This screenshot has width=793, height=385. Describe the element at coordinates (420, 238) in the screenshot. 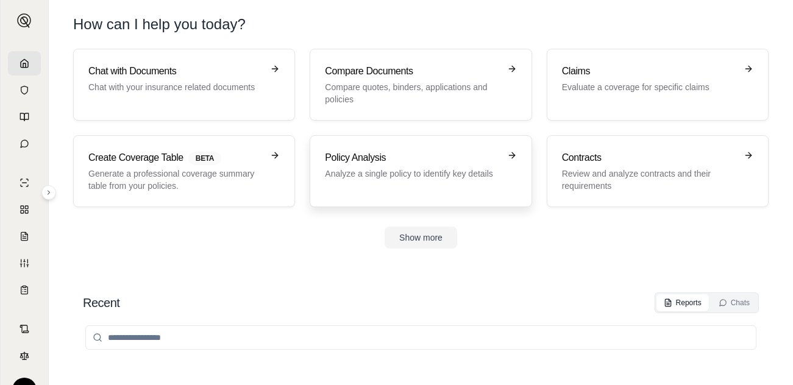

I see `button: Show more` at that location.